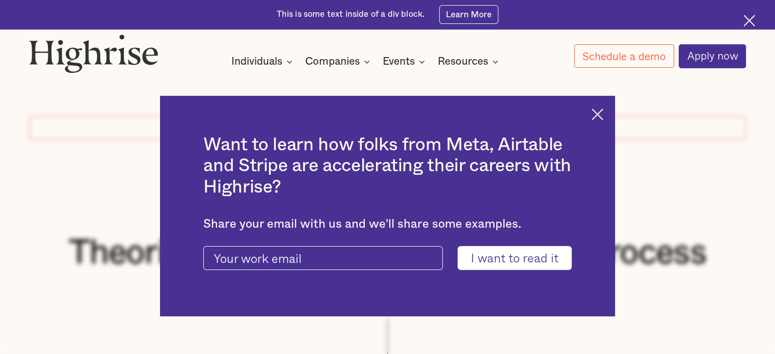 Image resolution: width=775 pixels, height=354 pixels. Describe the element at coordinates (469, 14) in the screenshot. I see `a: Learn More` at that location.